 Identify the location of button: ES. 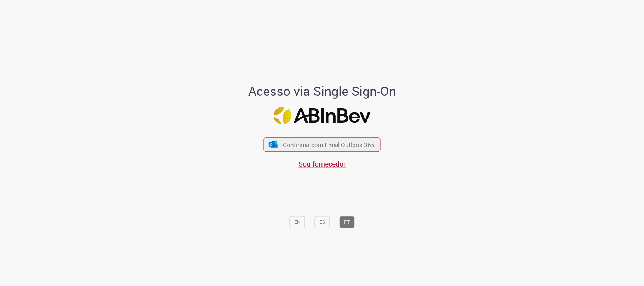
(322, 222).